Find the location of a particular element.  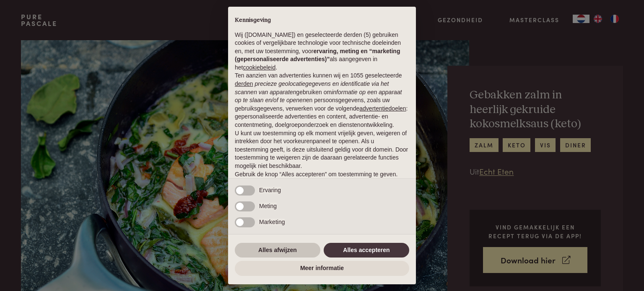

span: Meting is located at coordinates (268, 206).